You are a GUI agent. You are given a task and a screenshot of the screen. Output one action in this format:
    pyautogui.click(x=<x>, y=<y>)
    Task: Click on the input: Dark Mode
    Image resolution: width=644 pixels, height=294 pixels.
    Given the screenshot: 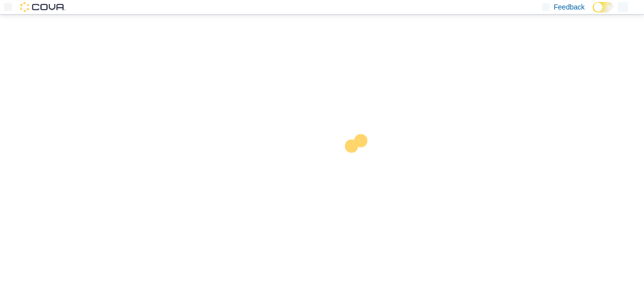 What is the action you would take?
    pyautogui.click(x=603, y=7)
    